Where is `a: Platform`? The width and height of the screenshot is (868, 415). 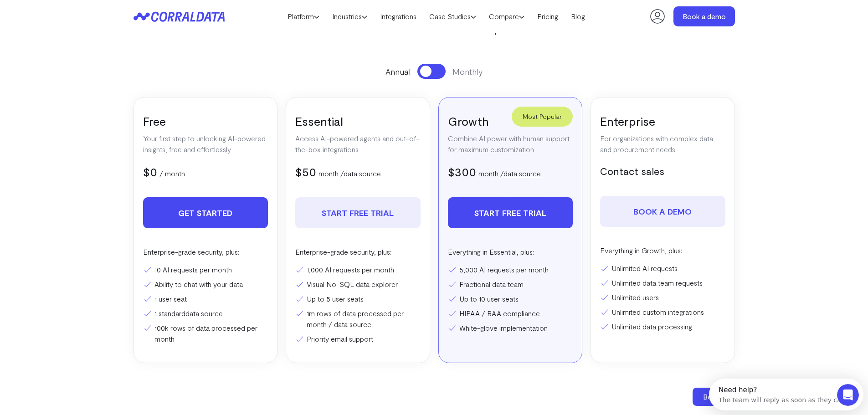
a: Platform is located at coordinates (303, 16).